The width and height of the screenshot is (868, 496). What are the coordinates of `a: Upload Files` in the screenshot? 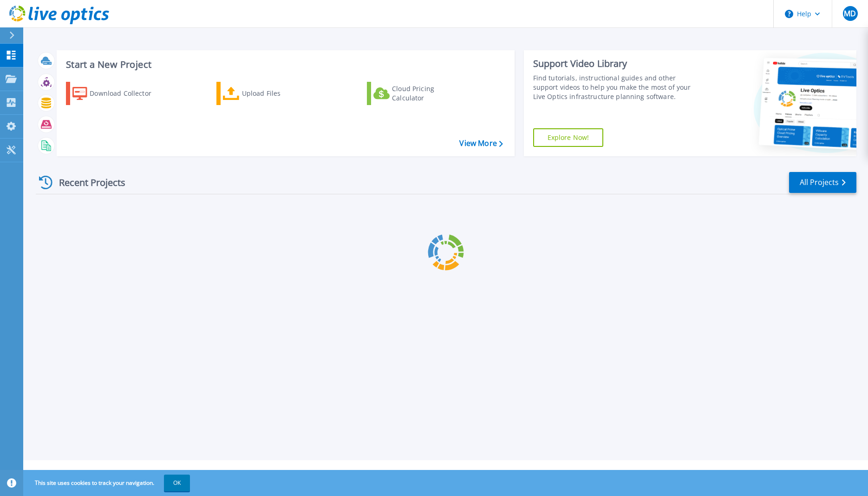 It's located at (269, 93).